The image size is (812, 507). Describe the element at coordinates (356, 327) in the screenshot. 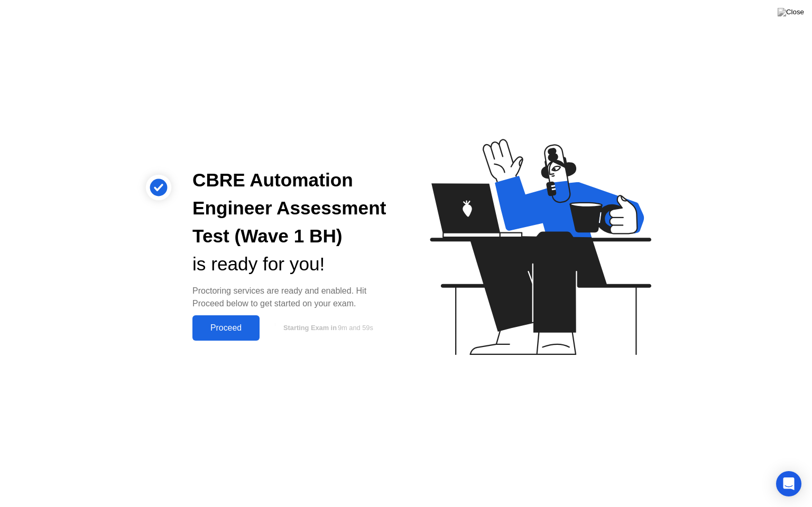

I see `span: 9m and 59s` at that location.